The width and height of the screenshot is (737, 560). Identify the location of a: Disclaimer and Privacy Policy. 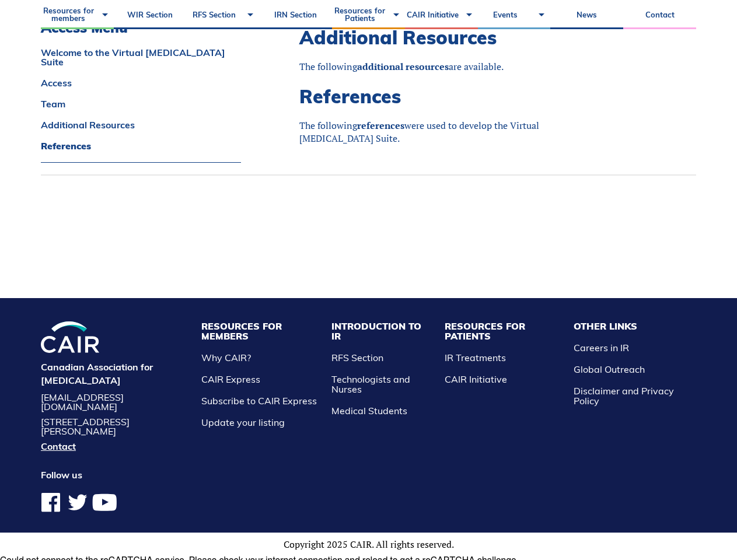
(624, 396).